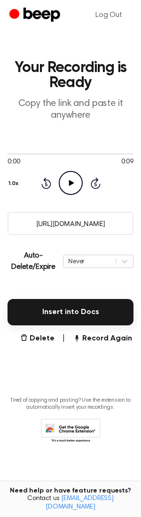 The width and height of the screenshot is (141, 517). What do you see at coordinates (71, 110) in the screenshot?
I see `p: Copy the link and paste it anywhere` at bounding box center [71, 110].